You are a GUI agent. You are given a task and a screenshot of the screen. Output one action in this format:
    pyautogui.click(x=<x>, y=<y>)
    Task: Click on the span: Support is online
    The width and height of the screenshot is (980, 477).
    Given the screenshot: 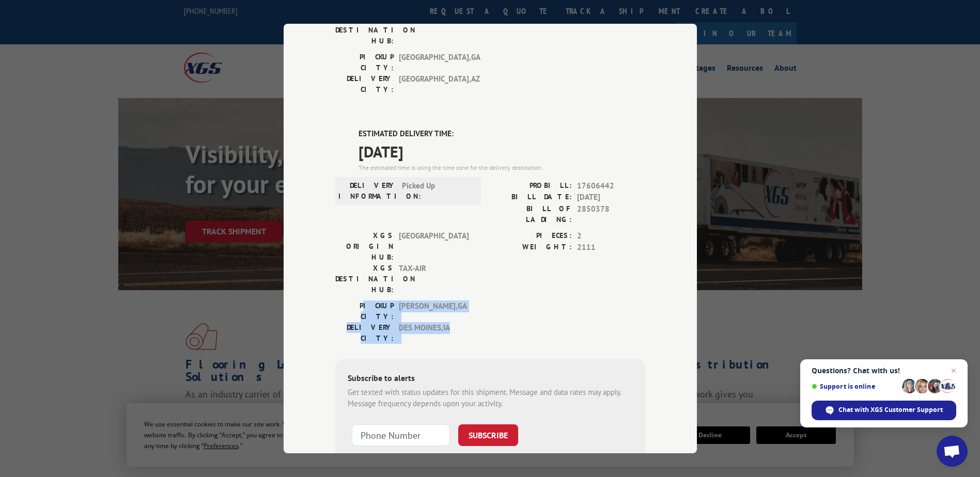 What is the action you would take?
    pyautogui.click(x=855, y=386)
    